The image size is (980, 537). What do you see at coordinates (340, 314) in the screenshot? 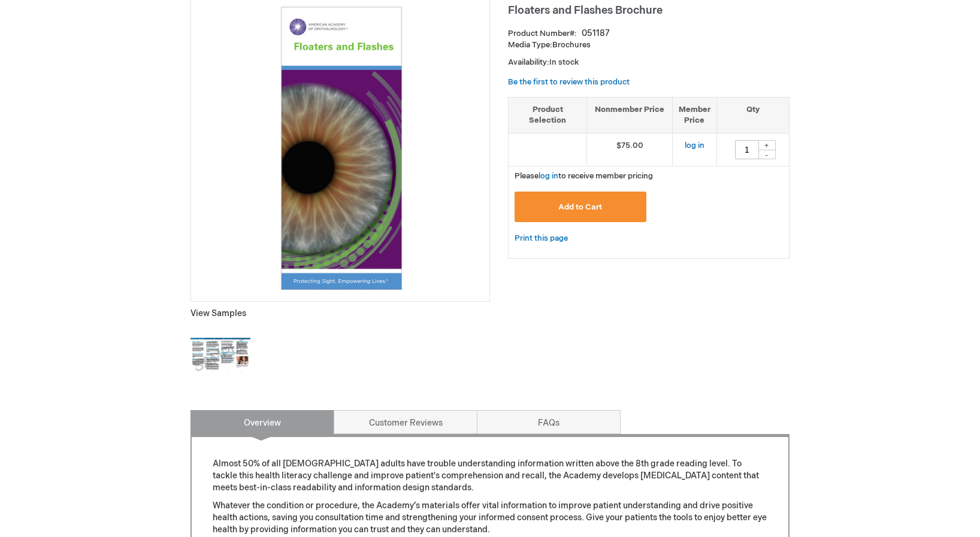
I see `p: View Samples` at bounding box center [340, 314].